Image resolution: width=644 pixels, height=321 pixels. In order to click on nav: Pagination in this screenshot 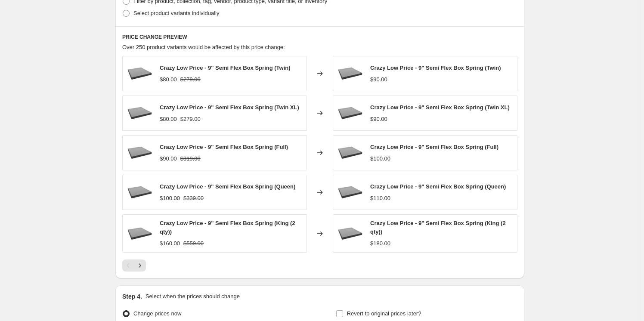, I will do `click(134, 265)`.